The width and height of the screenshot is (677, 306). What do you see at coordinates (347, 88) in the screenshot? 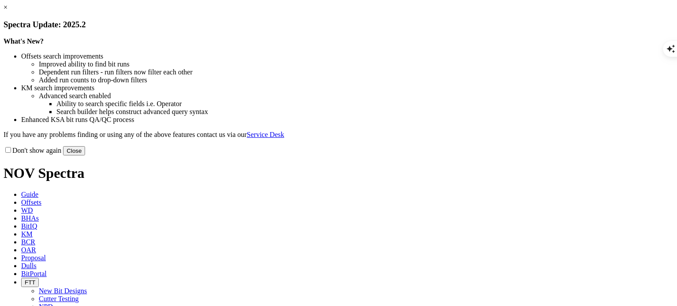
I see `li: KM search improvements` at bounding box center [347, 88].